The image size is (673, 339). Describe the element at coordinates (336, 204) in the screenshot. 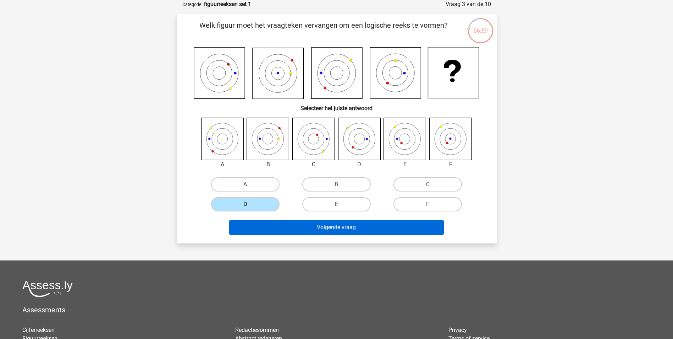

I see `label: E` at that location.